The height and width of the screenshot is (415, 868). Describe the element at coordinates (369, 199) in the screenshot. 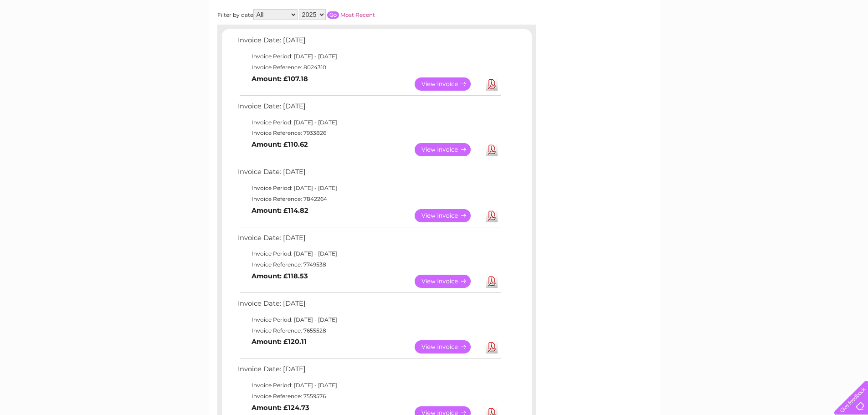

I see `td: Invoice Reference: 7842264` at that location.